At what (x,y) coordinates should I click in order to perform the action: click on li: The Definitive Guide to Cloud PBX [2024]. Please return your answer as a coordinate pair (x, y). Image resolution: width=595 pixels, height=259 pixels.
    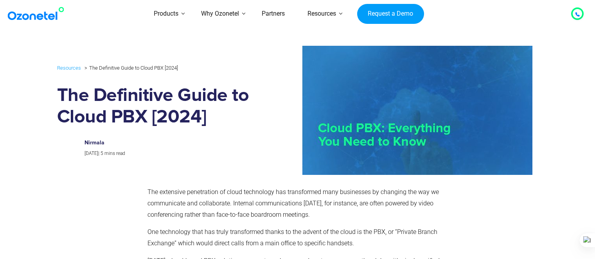
    Looking at the image, I should click on (130, 68).